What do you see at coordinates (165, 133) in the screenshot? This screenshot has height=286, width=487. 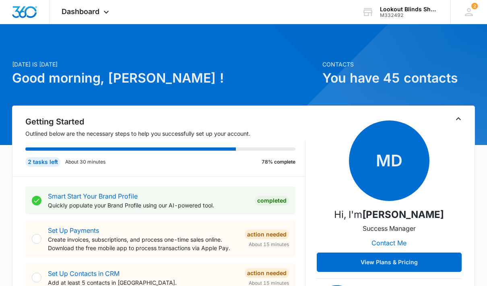 I see `p: Outlined below are the necessary steps to help you successfully set up your account.` at bounding box center [165, 133].